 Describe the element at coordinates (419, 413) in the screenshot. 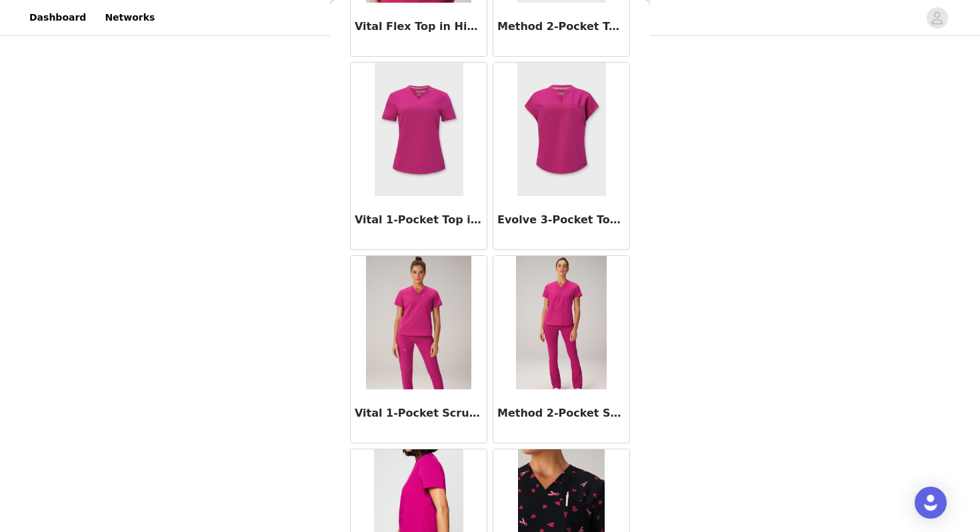

I see `h3: Vital 1-Pocket Scrub Top (Petite Fit) in Hibiscus` at that location.